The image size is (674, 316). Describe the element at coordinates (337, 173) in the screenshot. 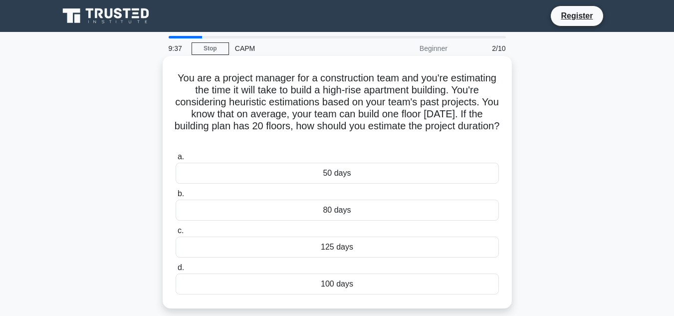

I see `div: 50 days` at that location.